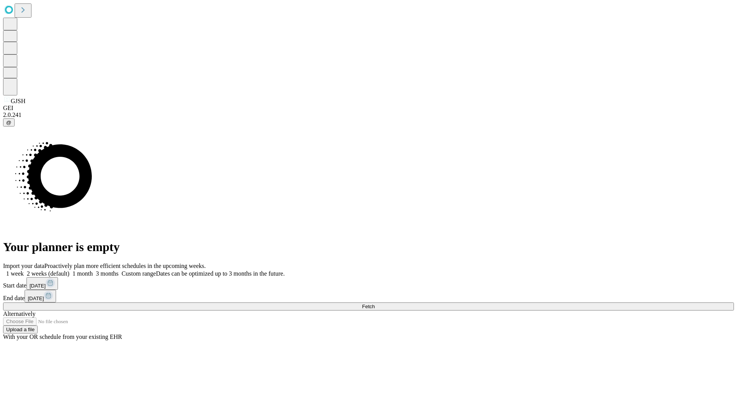 The width and height of the screenshot is (737, 414). I want to click on span: GJSH, so click(18, 101).